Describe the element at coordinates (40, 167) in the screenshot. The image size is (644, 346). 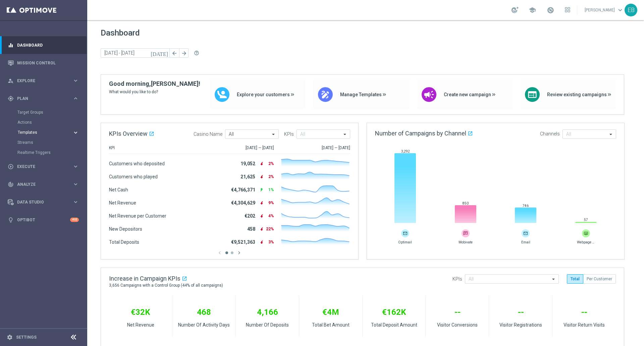
I see `div: Execute` at that location.